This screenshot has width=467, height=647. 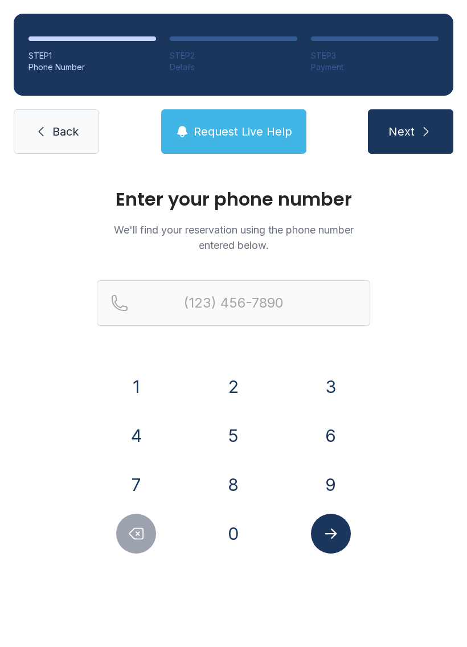 What do you see at coordinates (243, 132) in the screenshot?
I see `span: Request Live Help` at bounding box center [243, 132].